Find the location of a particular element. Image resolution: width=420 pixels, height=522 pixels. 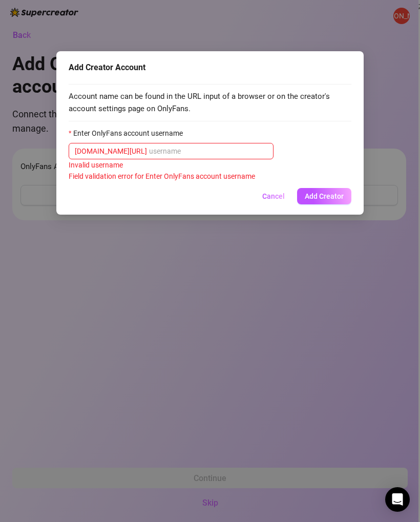

label: Enter OnlyFans account username is located at coordinates (129, 133).